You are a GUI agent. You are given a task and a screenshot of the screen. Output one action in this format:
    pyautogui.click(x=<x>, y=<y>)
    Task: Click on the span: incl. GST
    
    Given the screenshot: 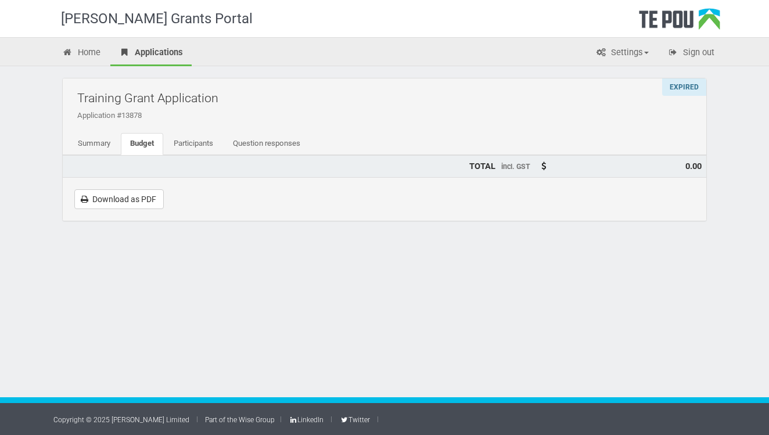 What is the action you would take?
    pyautogui.click(x=516, y=166)
    